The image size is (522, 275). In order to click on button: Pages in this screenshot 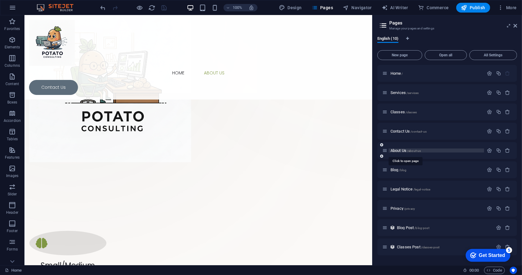, I will do `click(322, 8)`.